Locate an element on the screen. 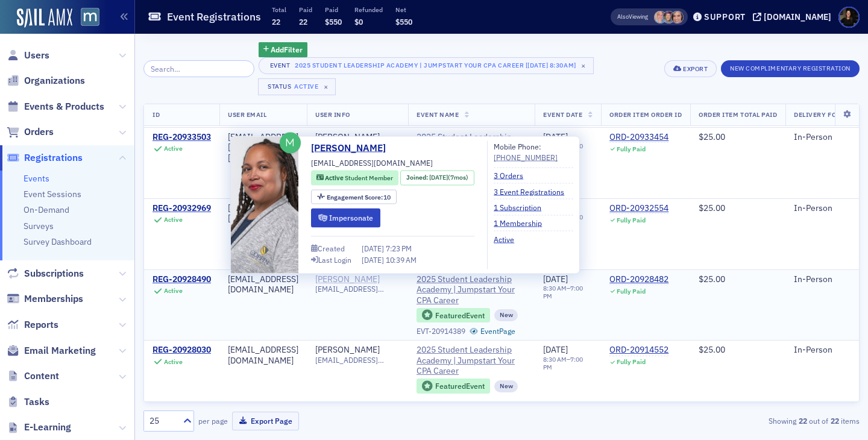 The height and width of the screenshot is (440, 868). a: Tasks is located at coordinates (28, 402).